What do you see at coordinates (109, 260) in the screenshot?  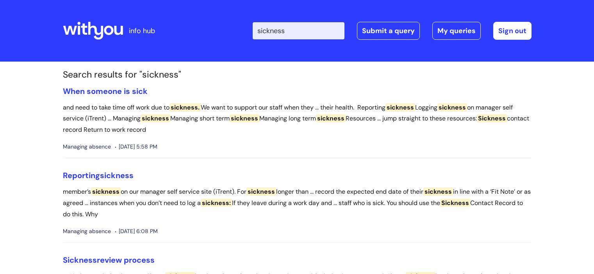 I see `a: Sicknessreview process` at bounding box center [109, 260].